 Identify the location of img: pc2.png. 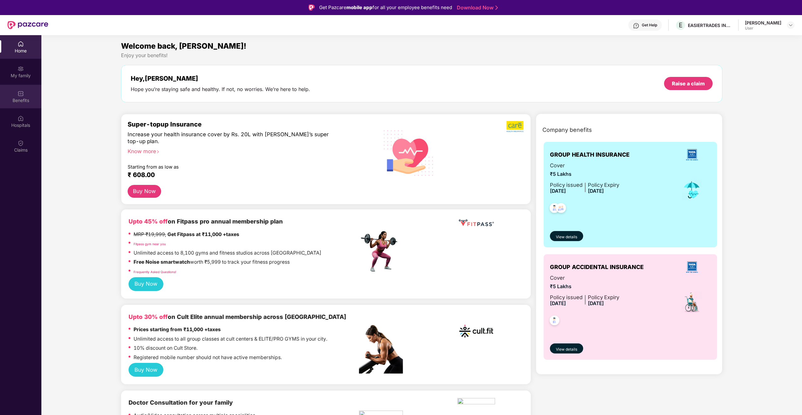
(381, 349).